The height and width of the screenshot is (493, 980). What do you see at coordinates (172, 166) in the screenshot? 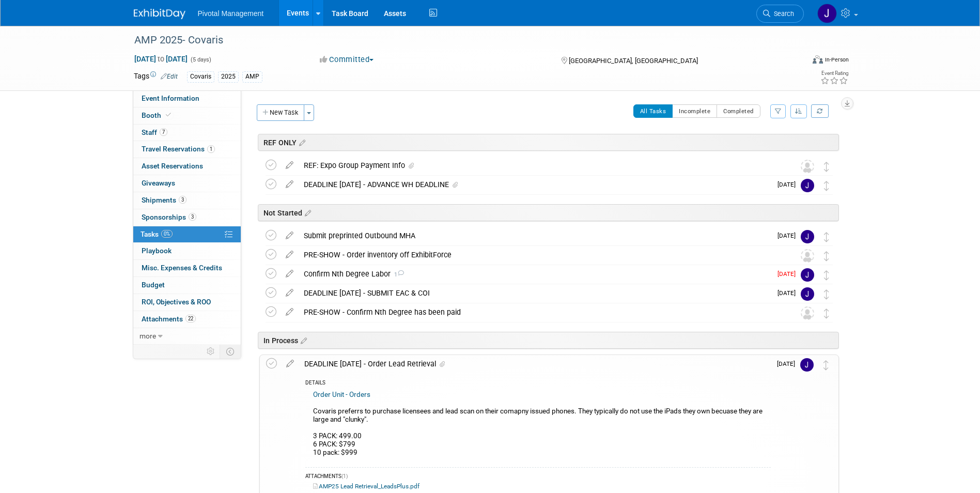
I see `span: Asset Reservations` at bounding box center [172, 166].